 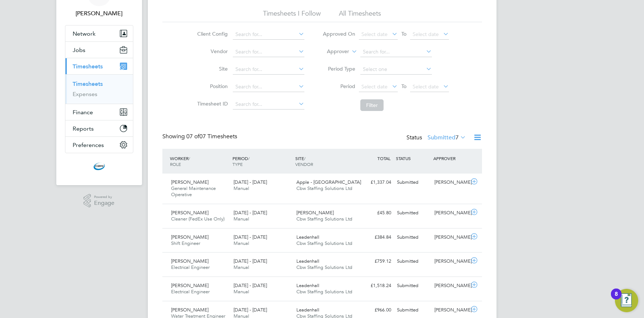 I want to click on span: TOTAL, so click(x=384, y=159).